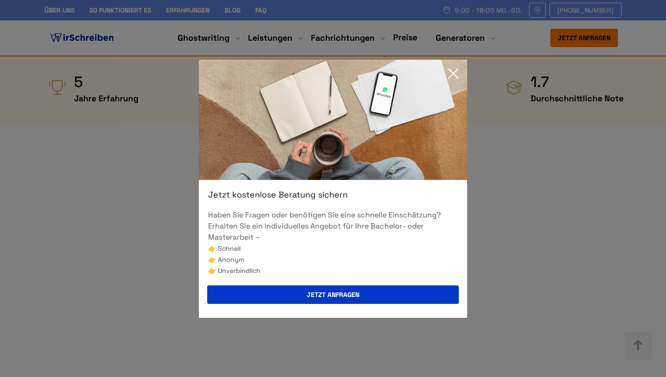  I want to click on div: Jetzt kostenlose Beratung sichern, so click(333, 195).